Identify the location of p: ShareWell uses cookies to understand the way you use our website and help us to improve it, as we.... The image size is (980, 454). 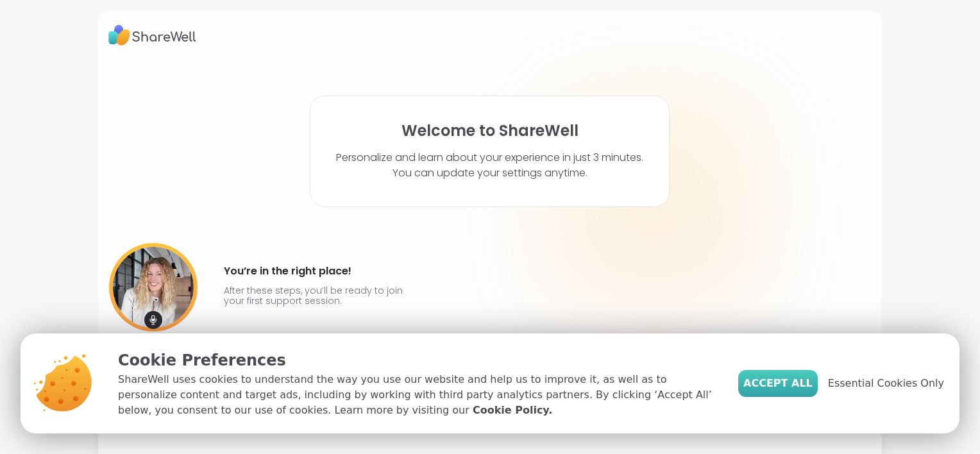
(418, 395).